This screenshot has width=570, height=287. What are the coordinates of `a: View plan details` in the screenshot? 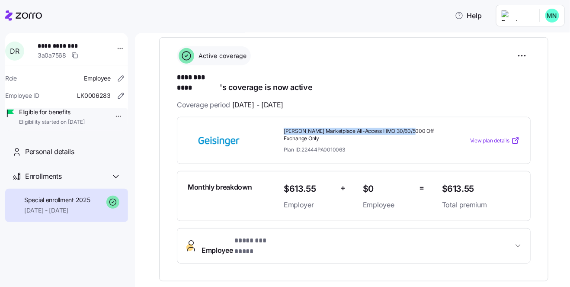 It's located at (495, 141).